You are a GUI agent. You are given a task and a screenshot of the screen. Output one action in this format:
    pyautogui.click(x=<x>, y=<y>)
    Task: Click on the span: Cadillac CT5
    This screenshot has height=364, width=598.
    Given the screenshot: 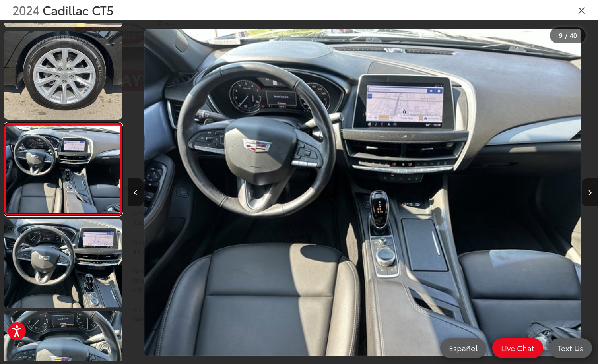 What is the action you would take?
    pyautogui.click(x=78, y=10)
    